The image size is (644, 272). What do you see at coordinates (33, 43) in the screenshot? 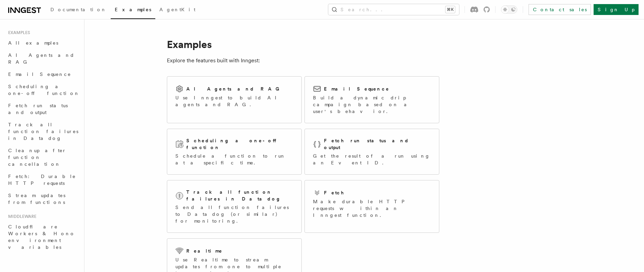
I see `span: All examples` at bounding box center [33, 43].